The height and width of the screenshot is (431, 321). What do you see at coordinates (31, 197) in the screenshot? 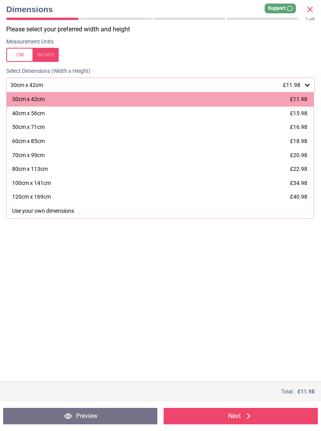
I see `div: 120cm x 169cm` at bounding box center [31, 197].